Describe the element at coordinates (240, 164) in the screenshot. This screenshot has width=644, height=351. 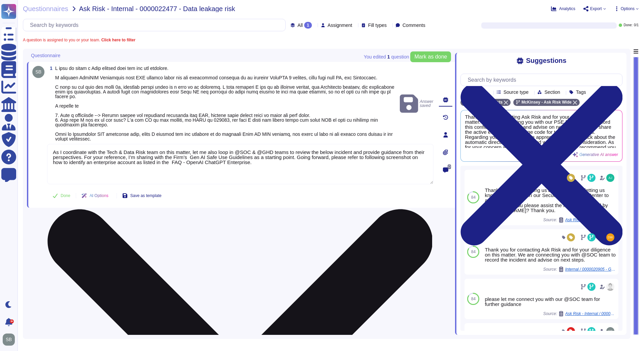
I see `textarea: As I coordinate with the Tech & Data Risk team on this matter, let me also loop in @SOC & @GHD te...` at that location.